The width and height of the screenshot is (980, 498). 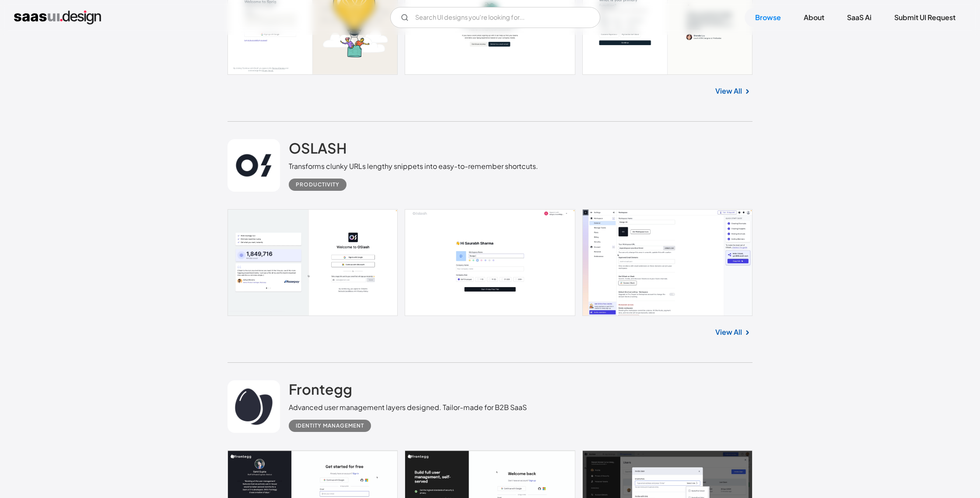 I want to click on a: Frontegg, so click(x=320, y=391).